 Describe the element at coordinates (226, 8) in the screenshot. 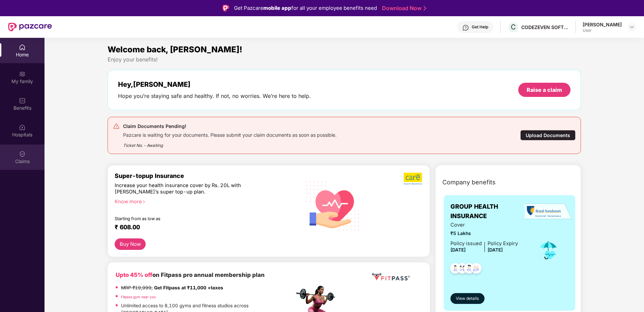

I see `img: Logo` at that location.